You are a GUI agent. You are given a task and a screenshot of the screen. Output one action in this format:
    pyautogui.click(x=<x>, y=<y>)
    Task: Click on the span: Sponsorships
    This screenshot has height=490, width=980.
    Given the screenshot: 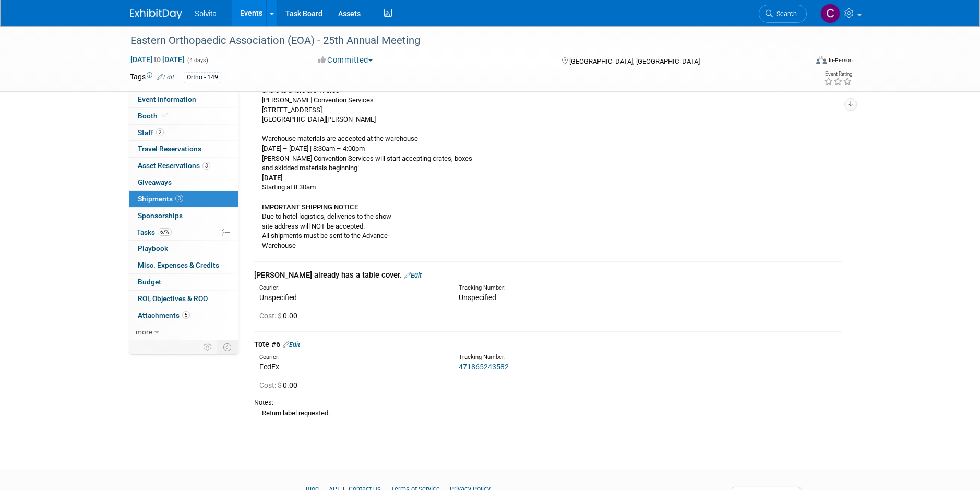 What is the action you would take?
    pyautogui.click(x=160, y=216)
    